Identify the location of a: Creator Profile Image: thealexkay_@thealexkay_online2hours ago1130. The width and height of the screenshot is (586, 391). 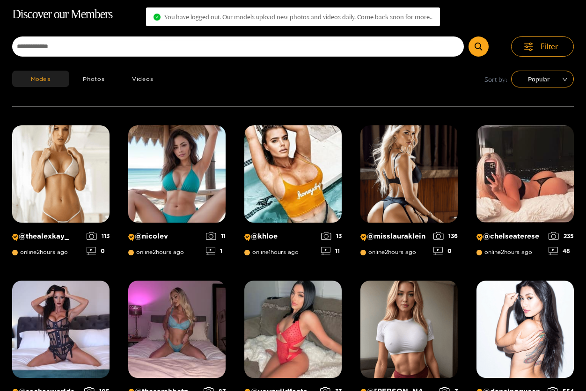
(61, 194).